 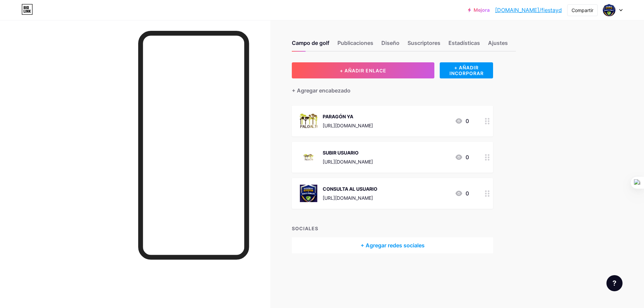 I want to click on img: SUBIR USUARIO, so click(x=309, y=157).